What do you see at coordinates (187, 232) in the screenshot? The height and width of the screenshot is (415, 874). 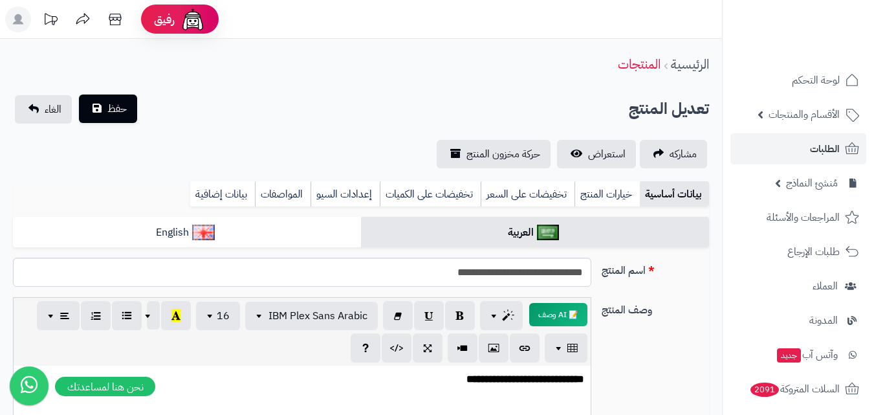 I see `a: English` at bounding box center [187, 232].